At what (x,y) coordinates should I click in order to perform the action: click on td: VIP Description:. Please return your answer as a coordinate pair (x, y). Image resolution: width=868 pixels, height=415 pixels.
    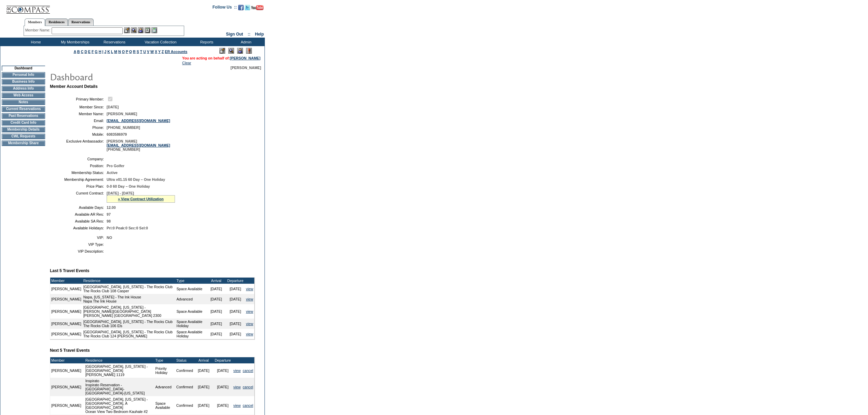
    Looking at the image, I should click on (78, 252).